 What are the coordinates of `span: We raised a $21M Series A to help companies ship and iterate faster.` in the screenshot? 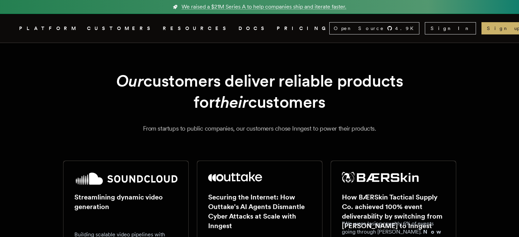 It's located at (264, 7).